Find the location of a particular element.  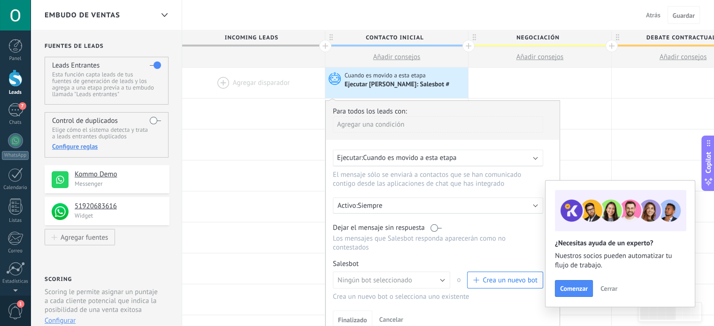

button: Guardar is located at coordinates (683, 15).